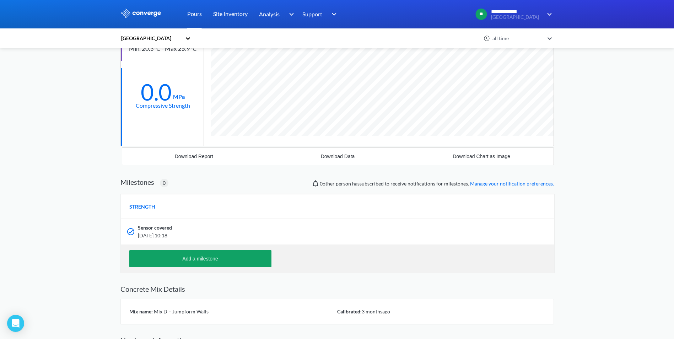 The height and width of the screenshot is (339, 674). Describe the element at coordinates (269, 14) in the screenshot. I see `span: Analysis` at that location.